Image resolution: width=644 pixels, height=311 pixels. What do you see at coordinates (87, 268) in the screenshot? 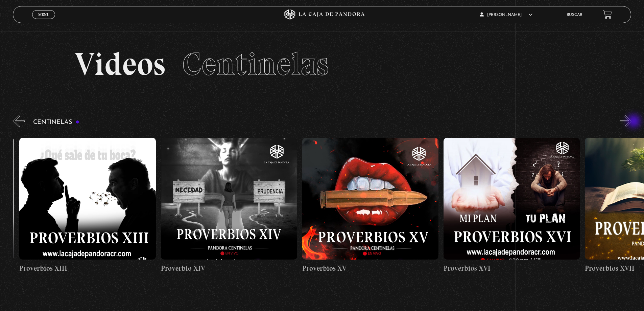
I see `h4: Proverbios XIII` at bounding box center [87, 268].